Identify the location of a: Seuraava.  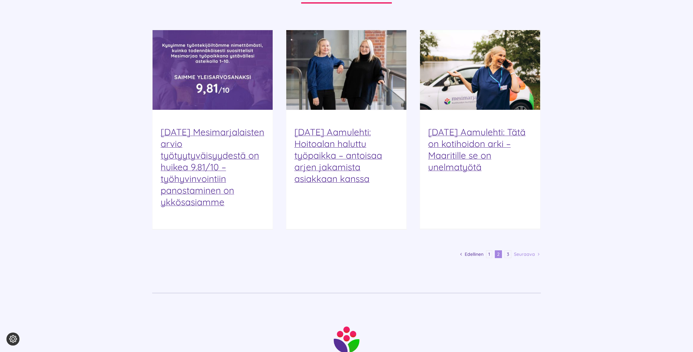
(525, 254).